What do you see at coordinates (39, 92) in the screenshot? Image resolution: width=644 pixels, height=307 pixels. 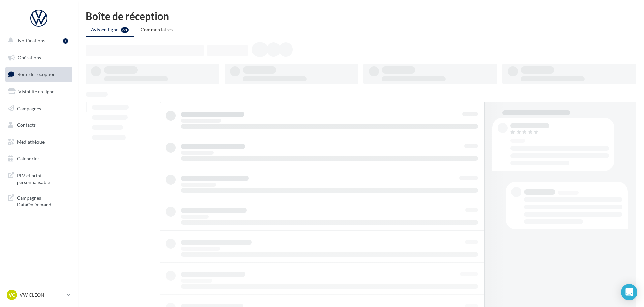 I see `a: Visibilité en ligne` at bounding box center [39, 92].